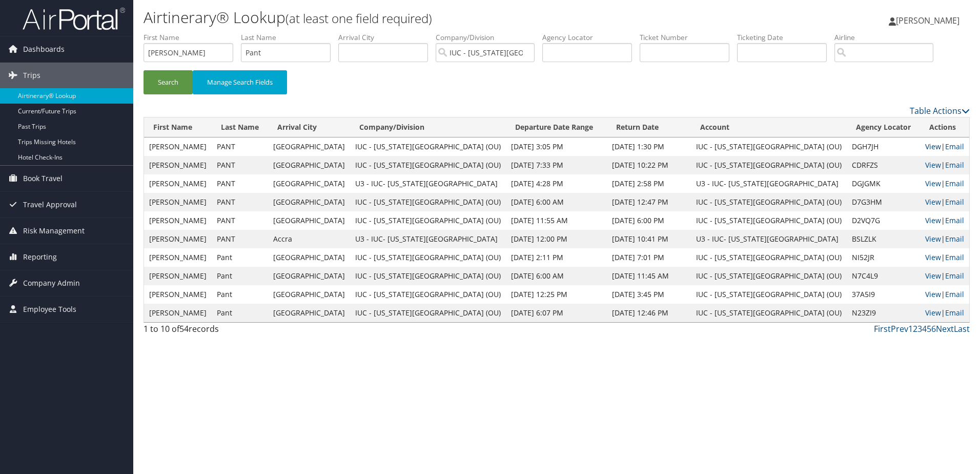  Describe the element at coordinates (786, 38) in the screenshot. I see `label: Ticketing Date` at that location.